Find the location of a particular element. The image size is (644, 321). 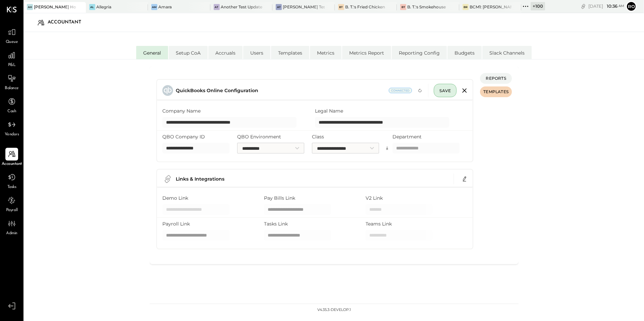

label: V2 Link is located at coordinates (374, 198).